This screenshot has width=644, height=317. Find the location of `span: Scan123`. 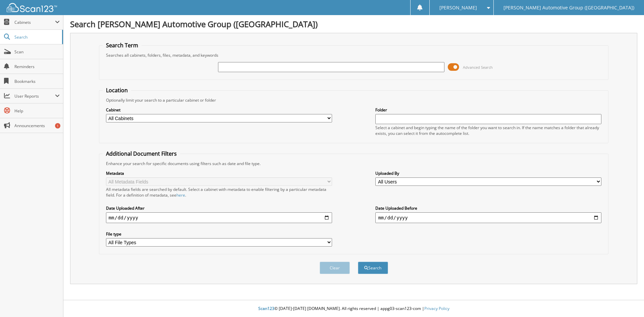

span: Scan123 is located at coordinates (266, 308).